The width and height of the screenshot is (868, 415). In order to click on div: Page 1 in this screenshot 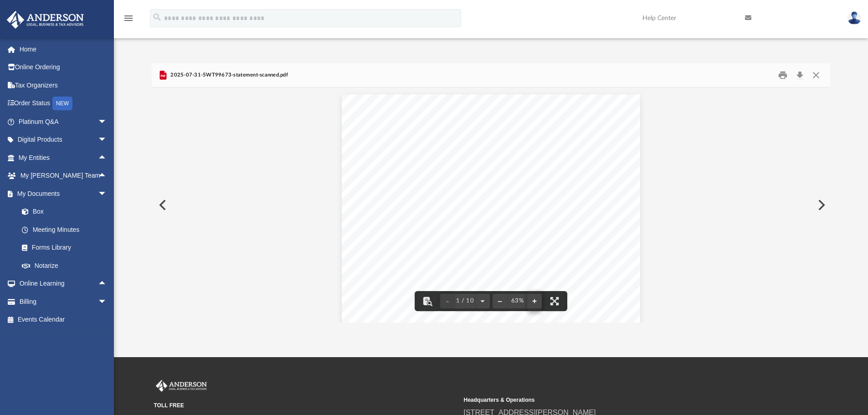, I will do `click(491, 211)`.